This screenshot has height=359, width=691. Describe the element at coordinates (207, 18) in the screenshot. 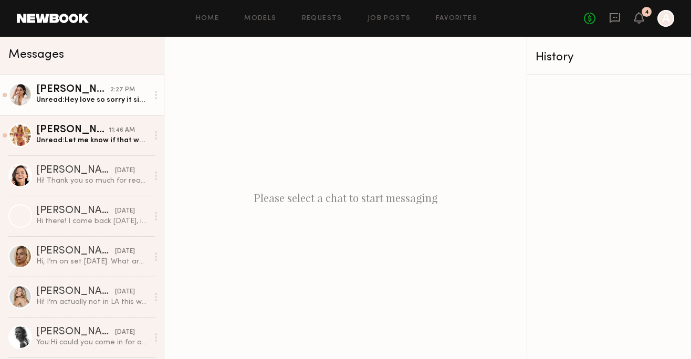

I see `a: Home` at that location.